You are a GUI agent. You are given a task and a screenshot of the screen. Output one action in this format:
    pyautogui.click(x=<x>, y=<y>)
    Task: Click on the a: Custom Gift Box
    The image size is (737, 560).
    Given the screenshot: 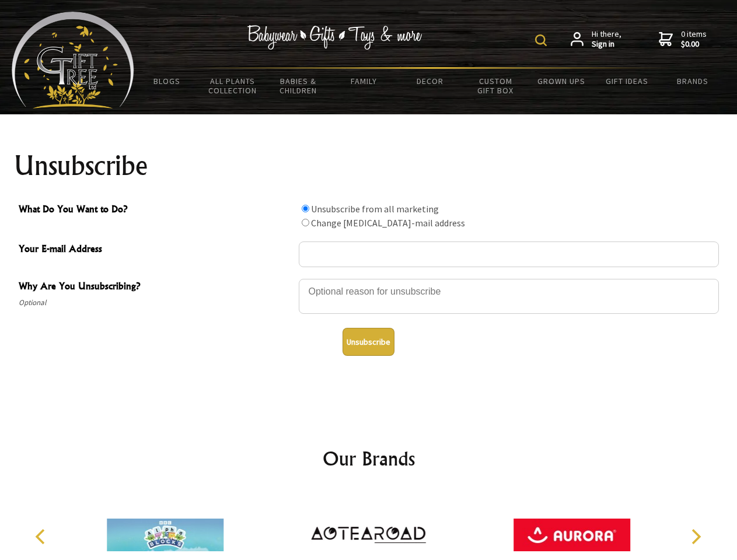 What is the action you would take?
    pyautogui.click(x=495, y=86)
    